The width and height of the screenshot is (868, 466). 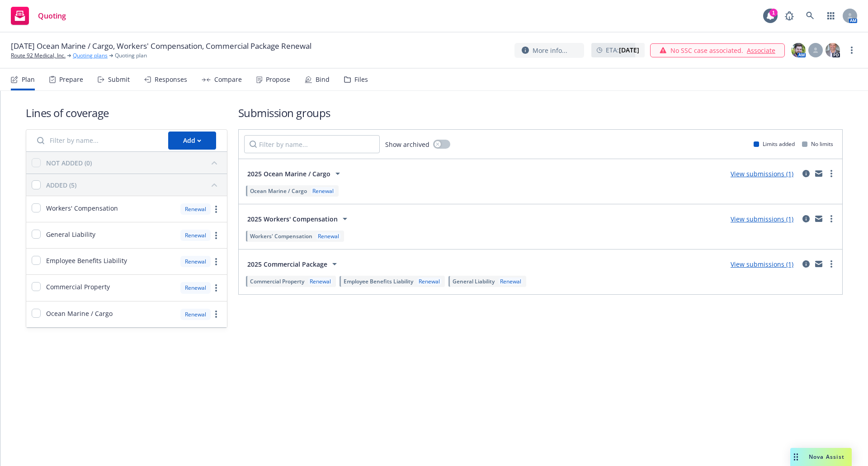 I want to click on a: Route 92 Medical, Inc., so click(x=38, y=56).